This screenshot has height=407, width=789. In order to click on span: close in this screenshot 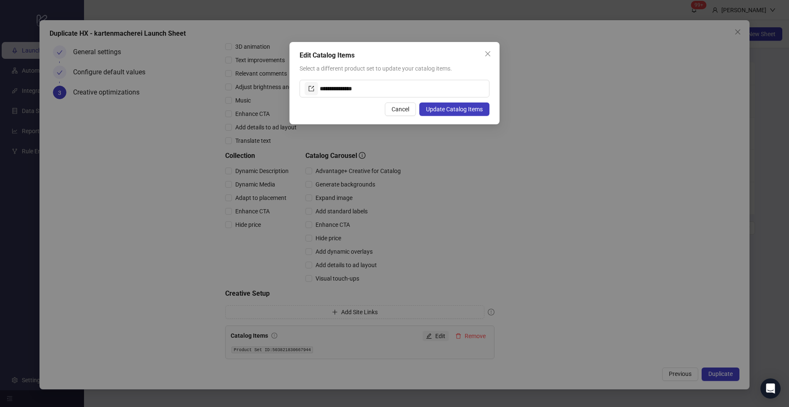, I will do `click(487, 54)`.